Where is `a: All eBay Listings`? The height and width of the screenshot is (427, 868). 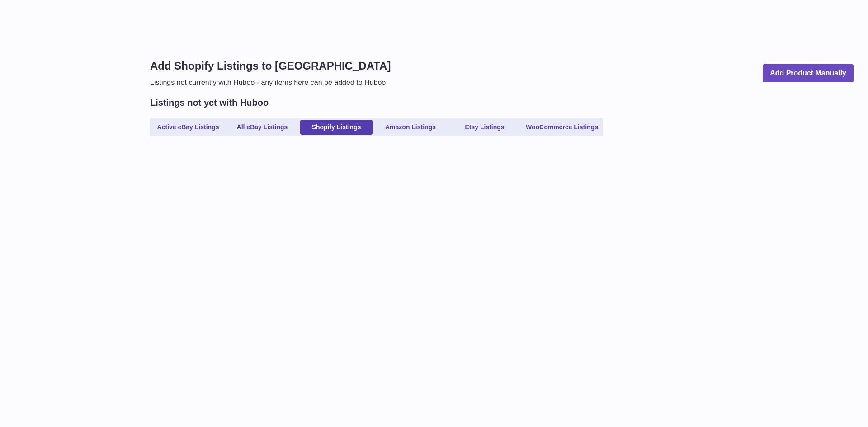 a: All eBay Listings is located at coordinates (262, 127).